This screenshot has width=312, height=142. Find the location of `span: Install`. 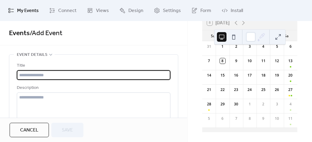

span: Install is located at coordinates (237, 11).